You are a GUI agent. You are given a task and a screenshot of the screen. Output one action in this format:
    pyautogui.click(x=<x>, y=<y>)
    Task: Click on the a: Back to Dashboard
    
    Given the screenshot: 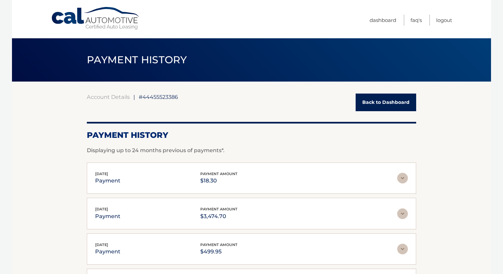 What is the action you would take?
    pyautogui.click(x=386, y=102)
    